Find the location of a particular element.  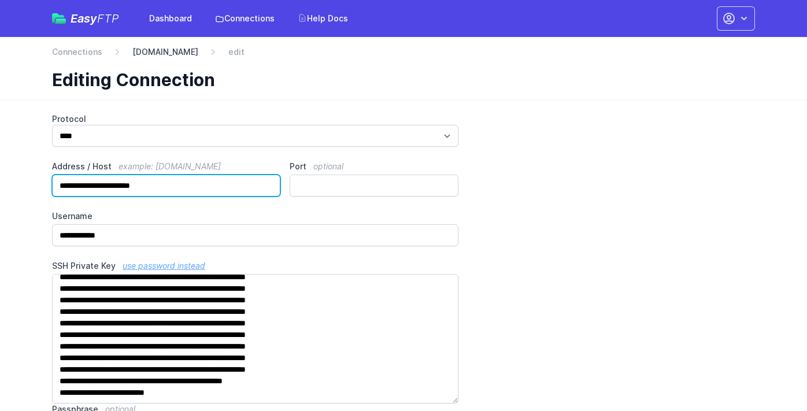

h1: Editing Connection is located at coordinates (399, 80).